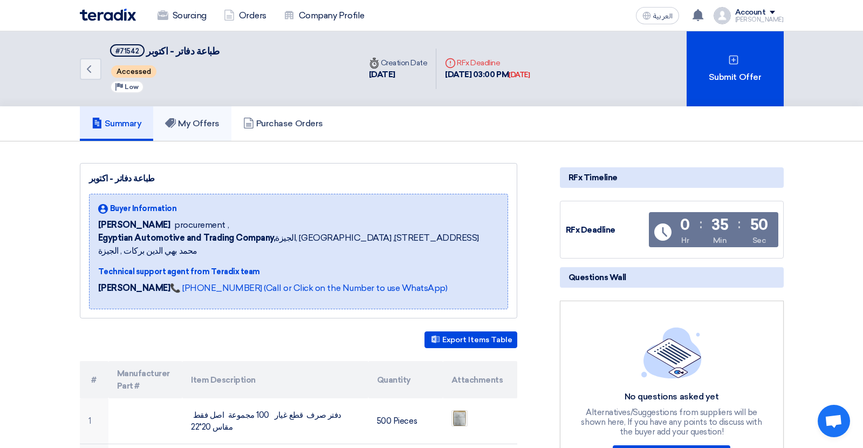  I want to click on span: طباعة دفاتر - اكتوبر, so click(182, 51).